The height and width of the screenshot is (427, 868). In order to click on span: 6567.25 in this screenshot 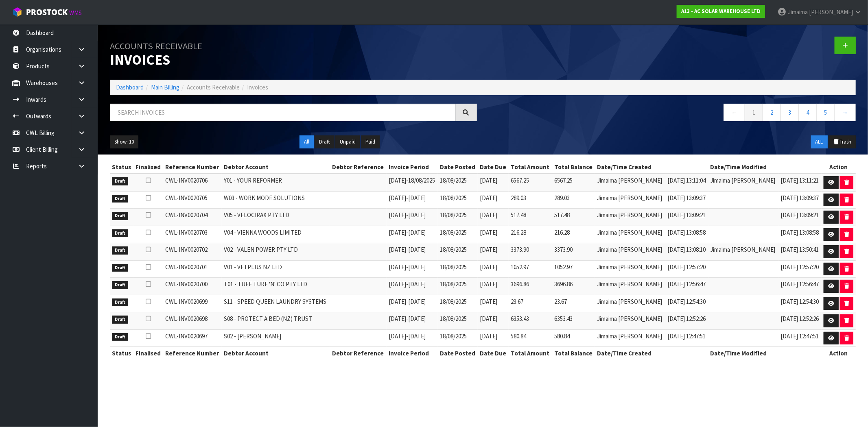, I will do `click(563, 180)`.